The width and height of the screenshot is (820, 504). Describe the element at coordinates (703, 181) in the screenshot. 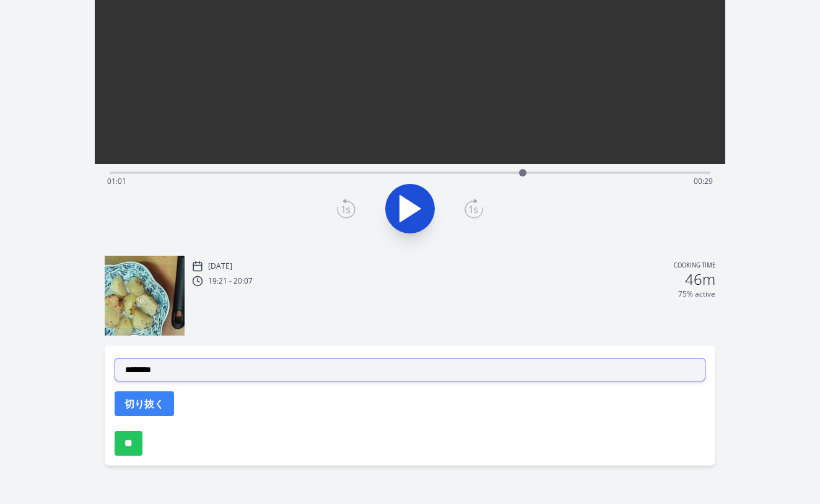

I see `span: 00:29` at that location.